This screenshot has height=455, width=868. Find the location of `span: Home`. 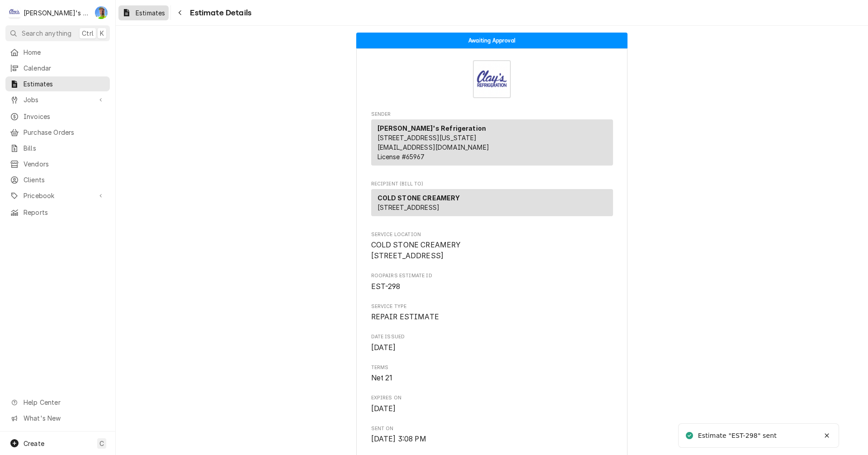

span: Home is located at coordinates (64, 52).